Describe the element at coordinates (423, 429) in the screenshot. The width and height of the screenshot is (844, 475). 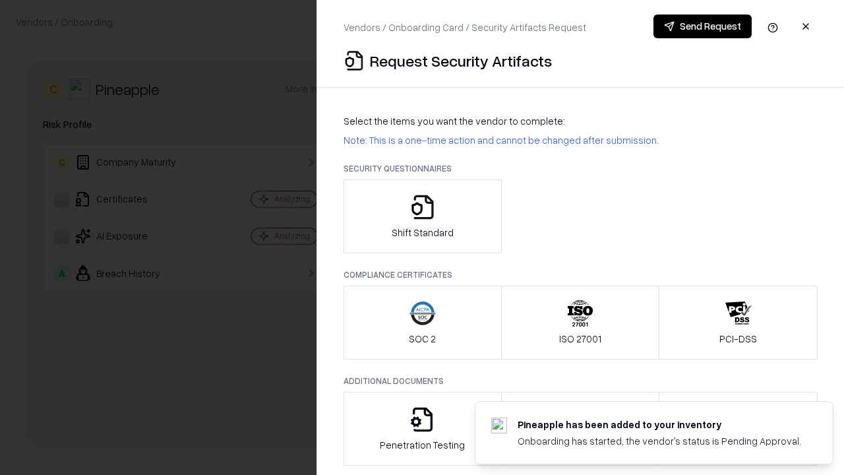
I see `button: Penetration Testing` at that location.